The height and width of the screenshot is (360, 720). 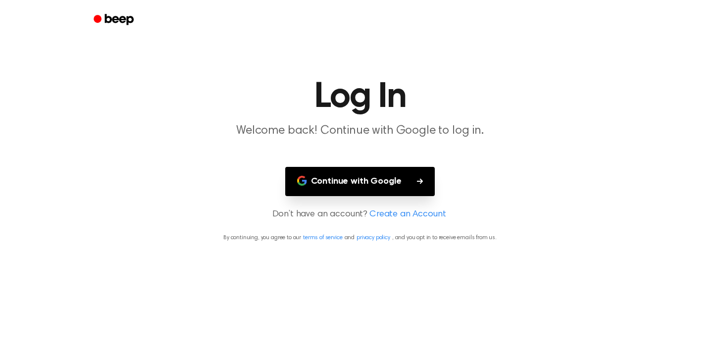 I want to click on a: Beep, so click(x=114, y=20).